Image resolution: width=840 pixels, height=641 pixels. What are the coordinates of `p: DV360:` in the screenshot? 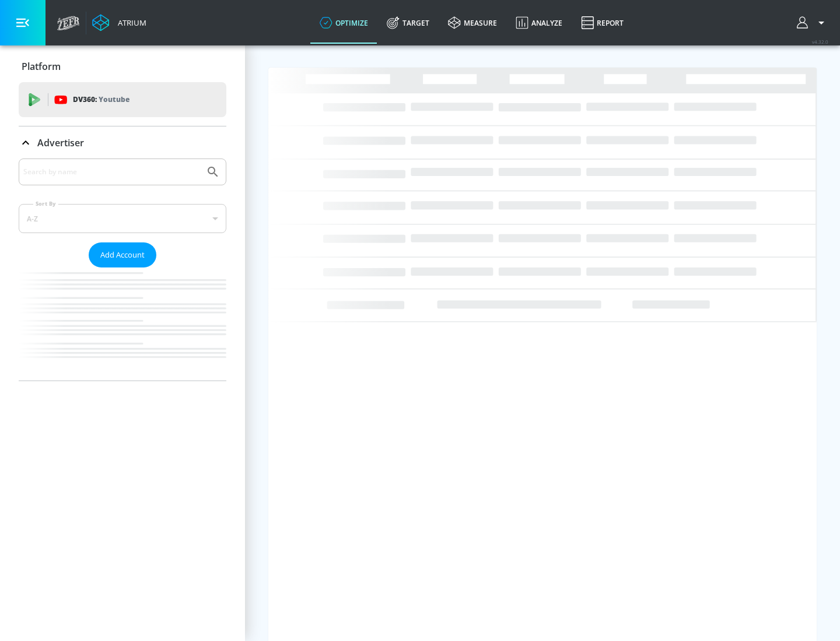 It's located at (101, 100).